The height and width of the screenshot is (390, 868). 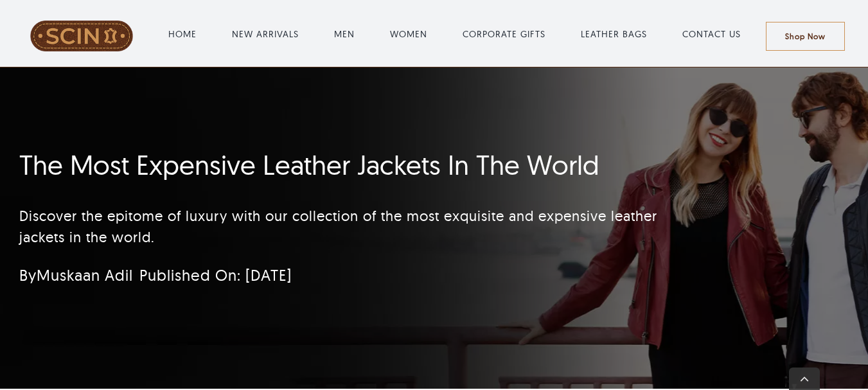 What do you see at coordinates (265, 34) in the screenshot?
I see `a: NEW ARRIVALS` at bounding box center [265, 34].